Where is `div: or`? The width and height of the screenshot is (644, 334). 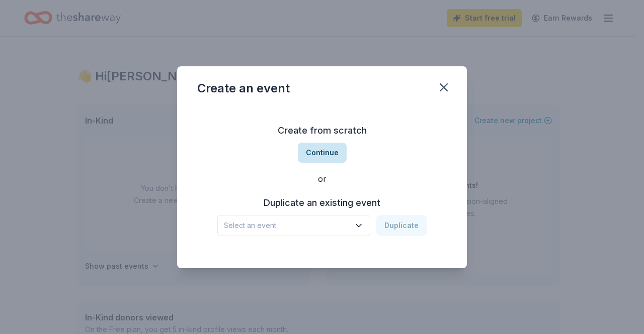
div: or is located at coordinates (322, 179).